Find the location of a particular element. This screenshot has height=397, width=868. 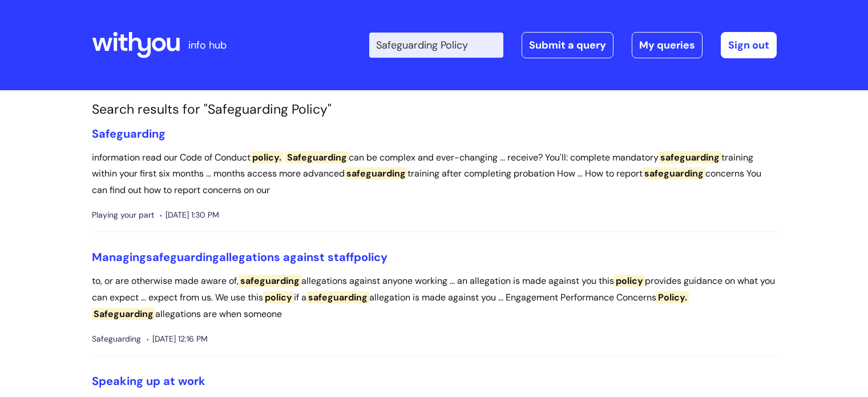

p: information read our Code of Conduct can be complex and ever-changing ... receive? You'll: comple... is located at coordinates (434, 174).